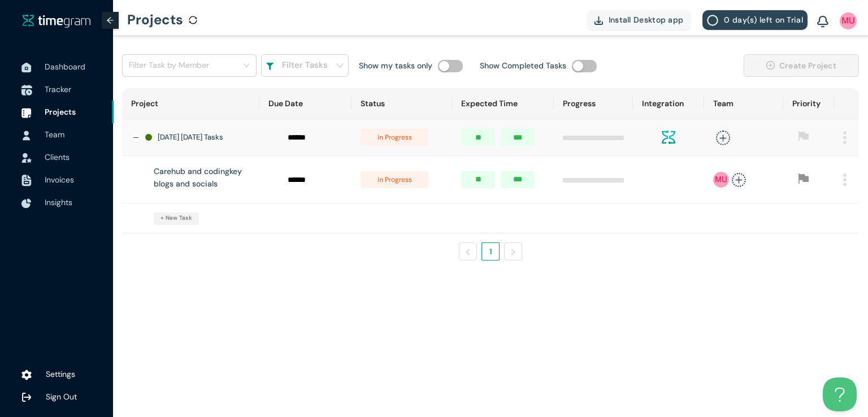 This screenshot has width=868, height=417. What do you see at coordinates (599, 21) in the screenshot?
I see `img: DownloadApp` at bounding box center [599, 21].